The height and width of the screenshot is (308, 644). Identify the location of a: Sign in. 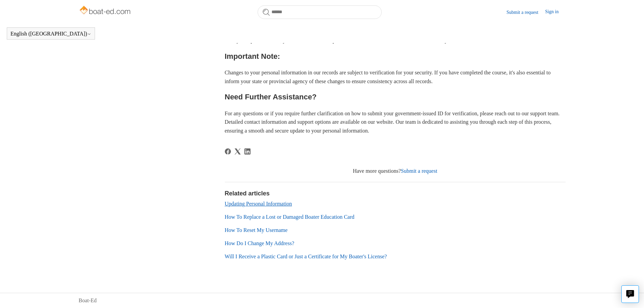
(555, 12).